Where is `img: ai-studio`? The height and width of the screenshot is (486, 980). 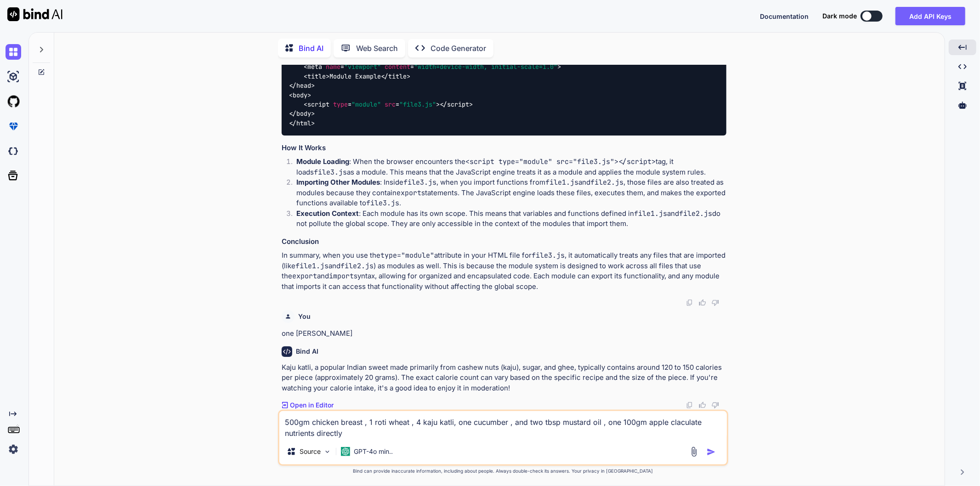
img: ai-studio is located at coordinates (13, 77).